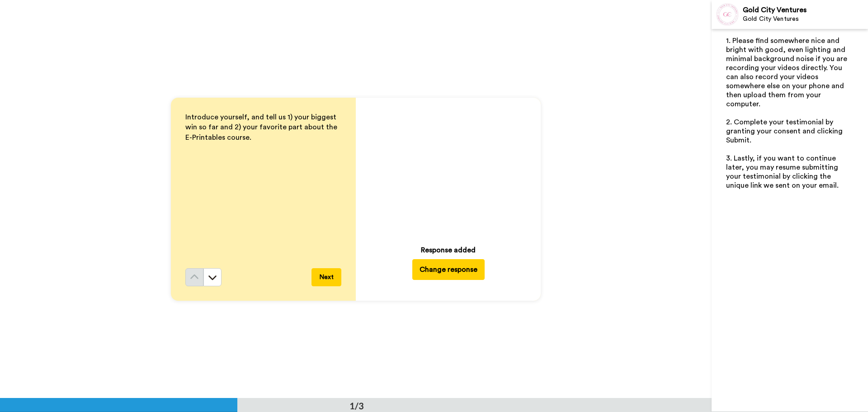  I want to click on div: Response added, so click(448, 250).